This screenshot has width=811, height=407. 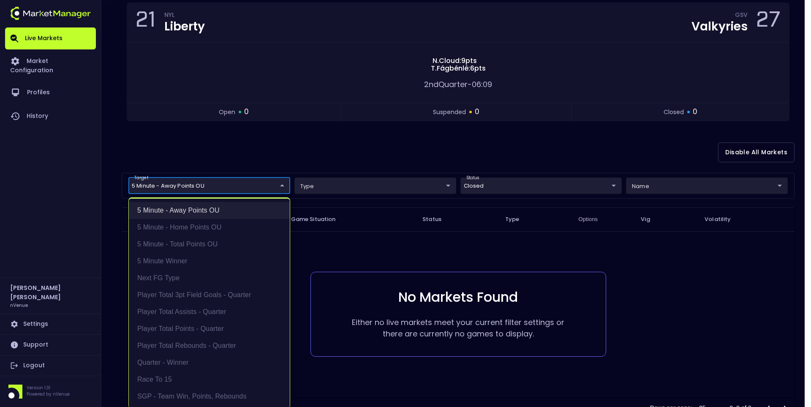 I want to click on li: Next FG Type, so click(x=209, y=278).